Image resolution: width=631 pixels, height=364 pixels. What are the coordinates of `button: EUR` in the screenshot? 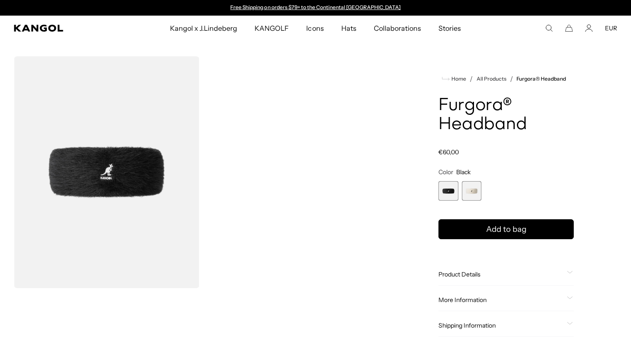 It's located at (611, 28).